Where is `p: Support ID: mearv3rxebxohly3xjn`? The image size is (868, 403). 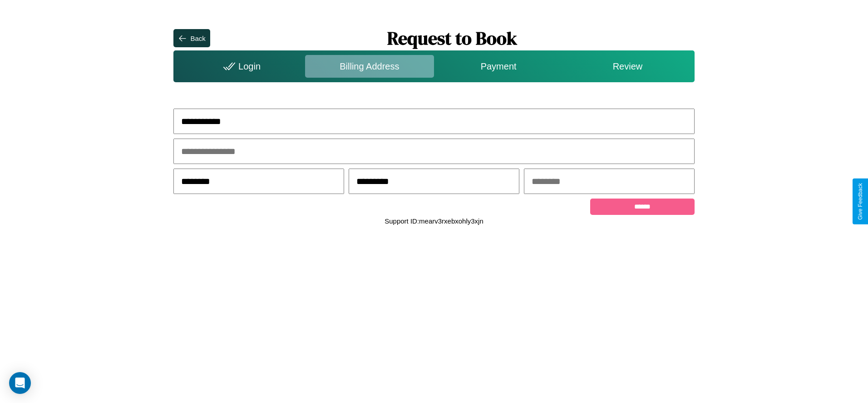
p: Support ID: mearv3rxebxohly3xjn is located at coordinates (434, 220).